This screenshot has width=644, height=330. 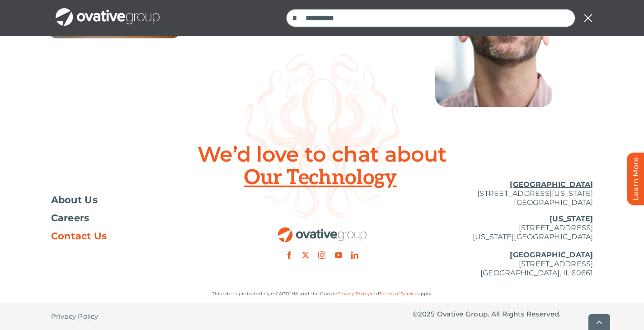 I want to click on span: Contact Us, so click(x=79, y=236).